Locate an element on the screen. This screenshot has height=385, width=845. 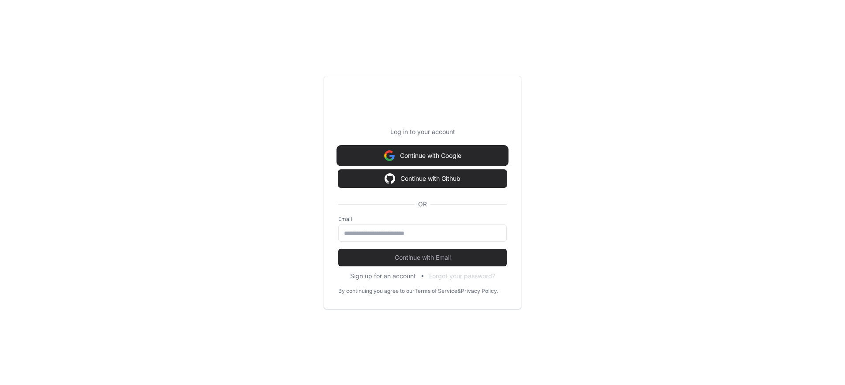
button: Forgot your password? is located at coordinates (462, 276).